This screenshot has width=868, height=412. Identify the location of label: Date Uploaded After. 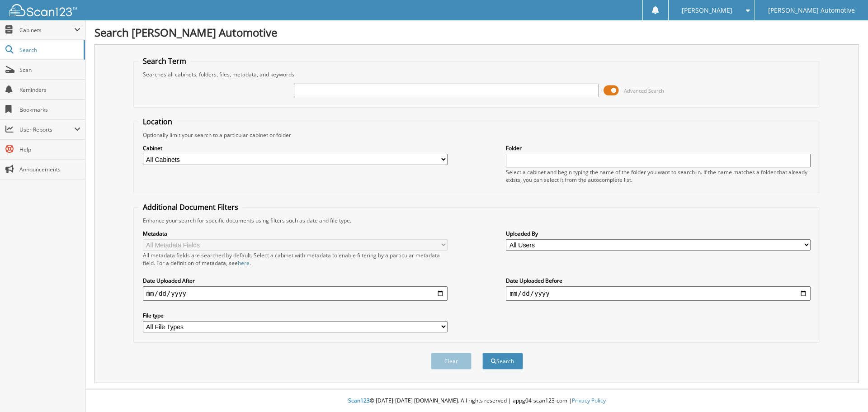
(295, 281).